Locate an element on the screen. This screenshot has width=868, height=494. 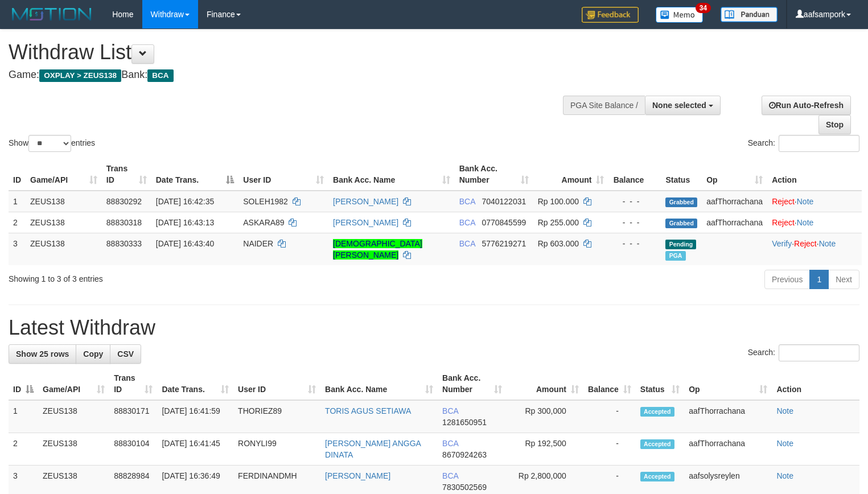
span: 88830292 is located at coordinates (124, 201).